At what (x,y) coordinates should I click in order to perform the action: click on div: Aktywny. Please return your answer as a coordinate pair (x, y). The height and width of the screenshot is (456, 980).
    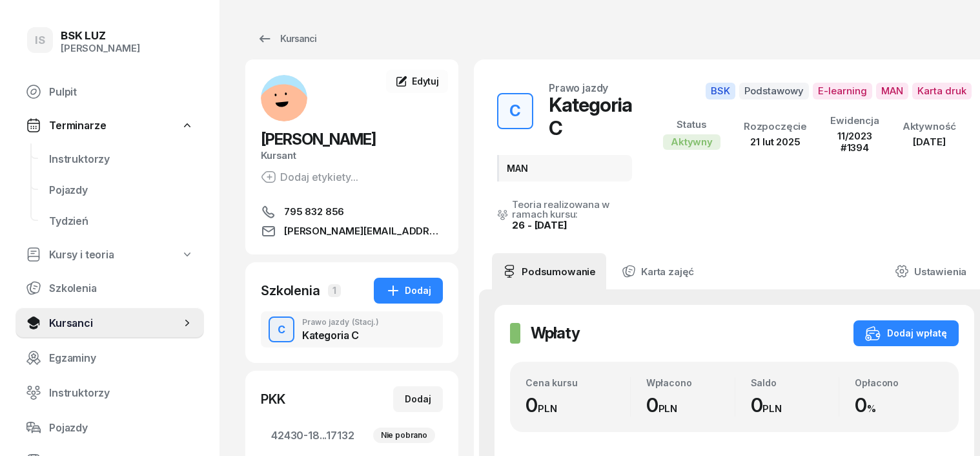
    Looking at the image, I should click on (691, 142).